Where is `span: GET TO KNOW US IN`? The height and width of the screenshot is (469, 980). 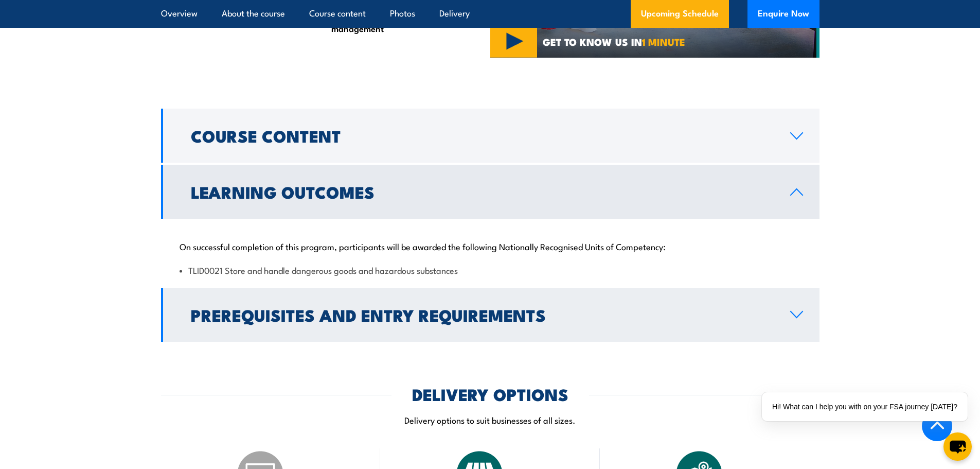
span: GET TO KNOW US IN is located at coordinates (613, 42).